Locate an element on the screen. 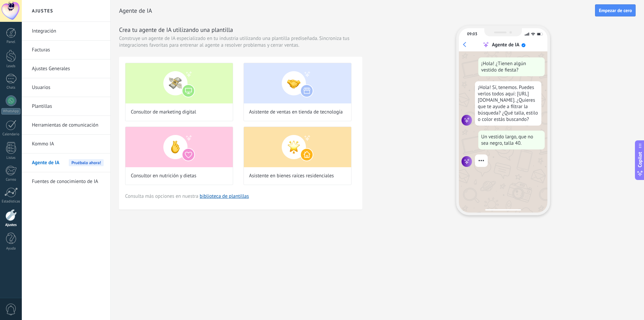  li: Plantillas is located at coordinates (66, 106).